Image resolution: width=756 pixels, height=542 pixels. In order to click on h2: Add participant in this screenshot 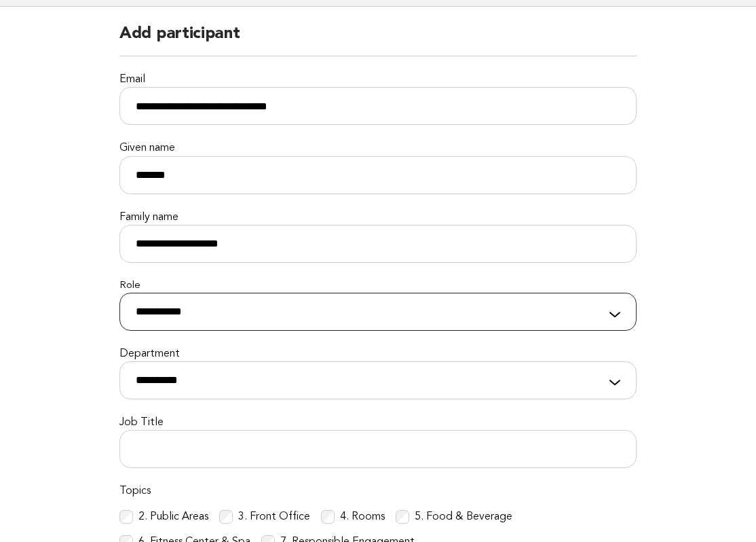, I will do `click(378, 39)`.